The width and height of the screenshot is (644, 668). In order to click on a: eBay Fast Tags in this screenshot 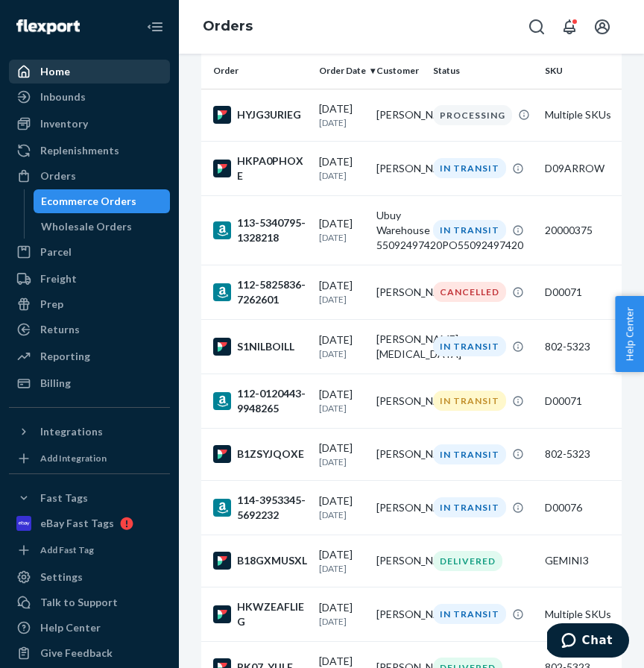, I will do `click(90, 523)`.